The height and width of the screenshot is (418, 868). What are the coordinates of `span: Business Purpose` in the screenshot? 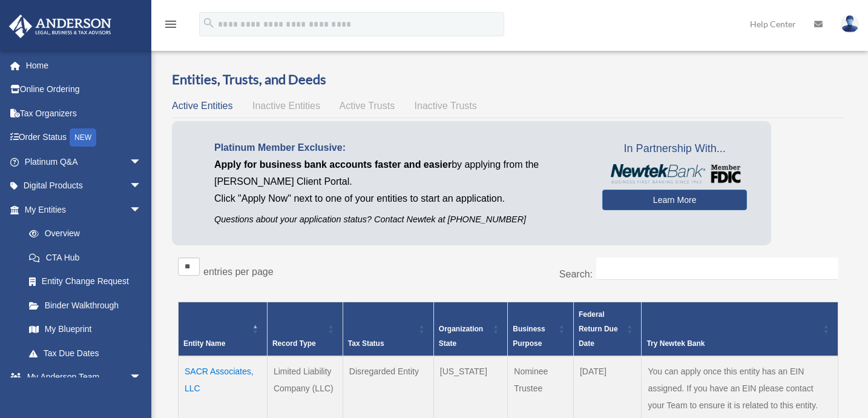 It's located at (529, 336).